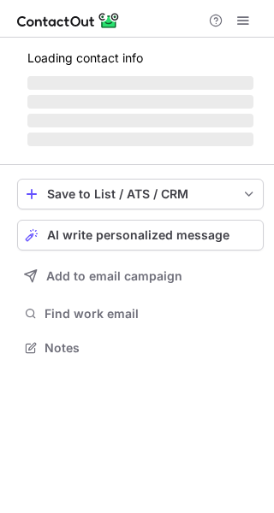 The image size is (274, 513). Describe the element at coordinates (140, 194) in the screenshot. I see `div: Save to List / ATS / CRM` at that location.